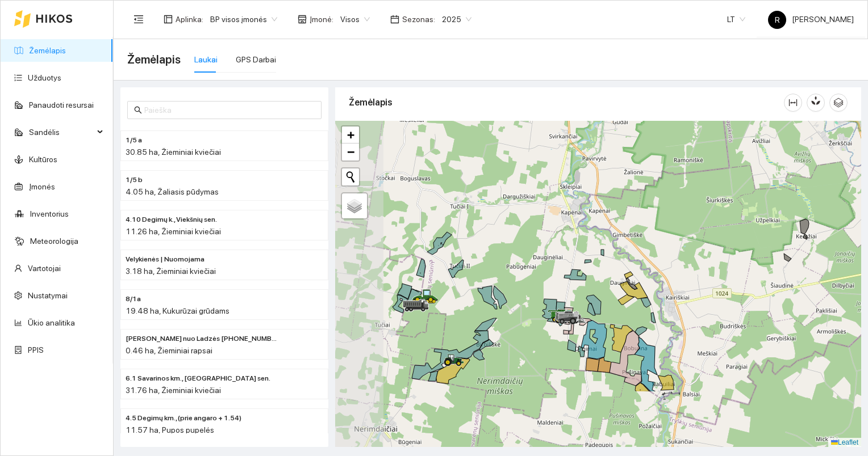 This screenshot has height=456, width=868. I want to click on span: 3.18 ha, Žieminiai kviečiai, so click(171, 271).